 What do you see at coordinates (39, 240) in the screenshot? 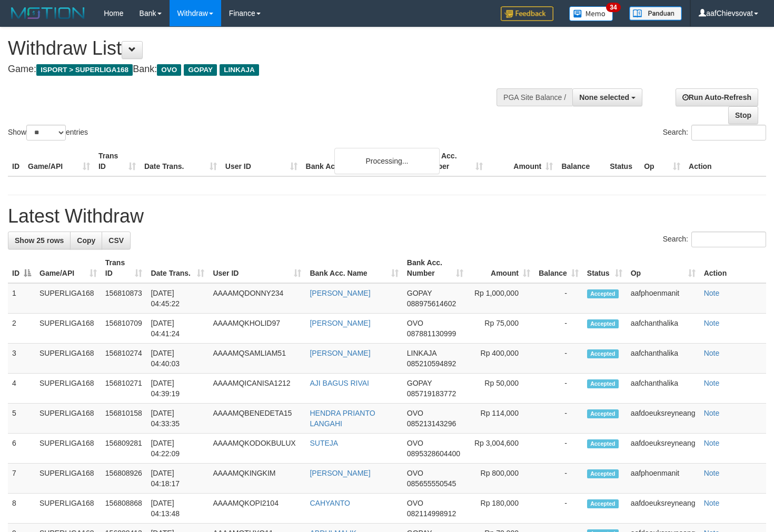
I see `a: Show 25 rows` at bounding box center [39, 240].